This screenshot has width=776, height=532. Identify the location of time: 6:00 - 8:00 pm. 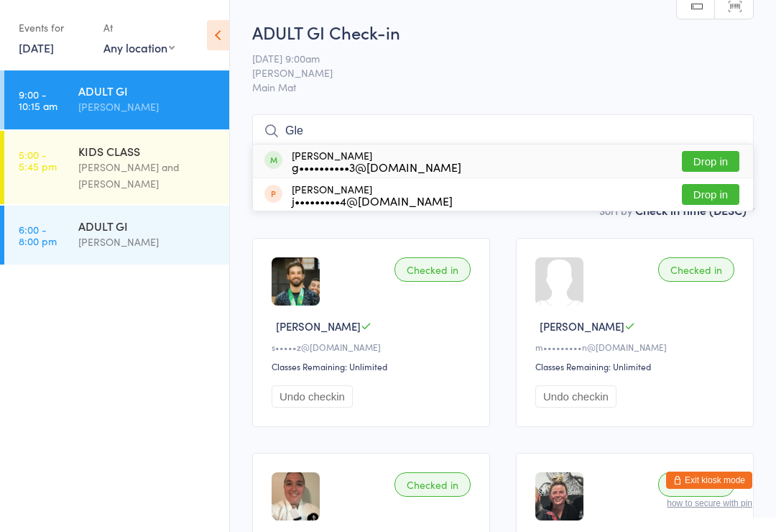
(37, 235).